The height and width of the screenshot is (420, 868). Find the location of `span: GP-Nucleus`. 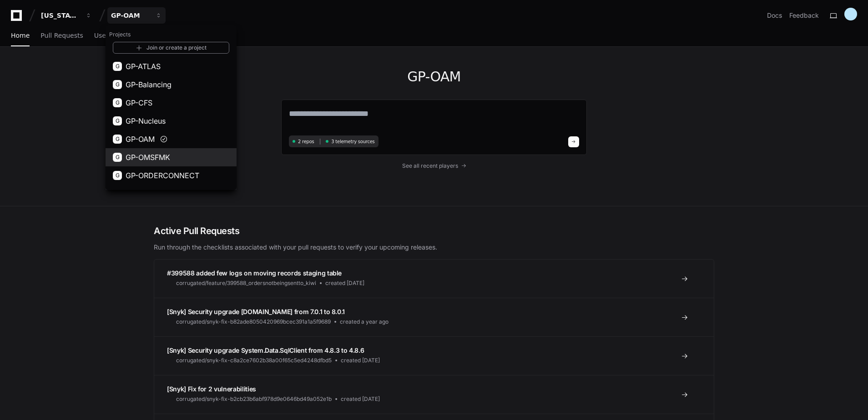

span: GP-Nucleus is located at coordinates (146, 121).